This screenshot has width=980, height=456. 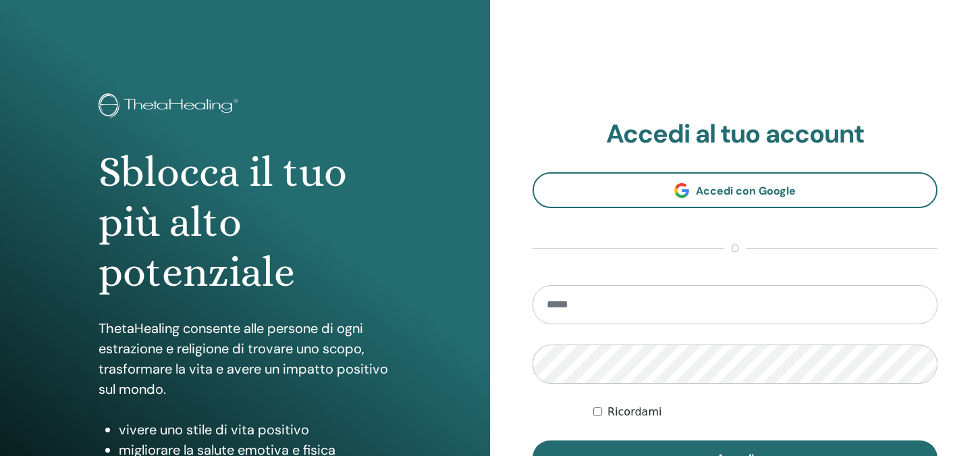 What do you see at coordinates (735, 249) in the screenshot?
I see `span: o` at bounding box center [735, 249].